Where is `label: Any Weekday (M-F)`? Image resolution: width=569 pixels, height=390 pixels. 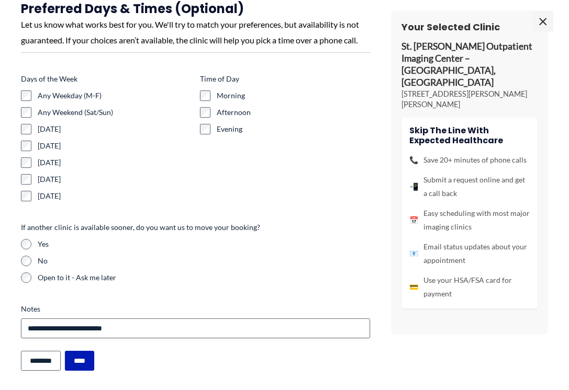 label: Any Weekday (M-F) is located at coordinates (115, 96).